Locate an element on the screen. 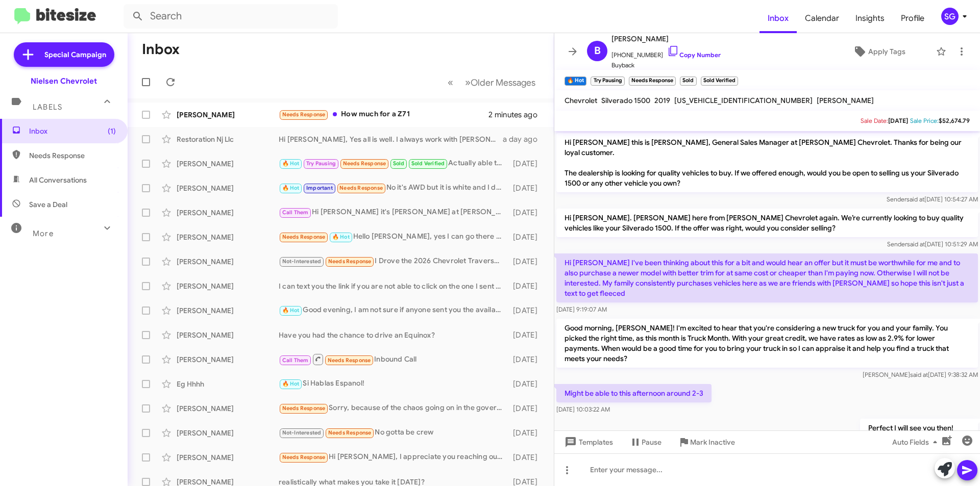 This screenshot has width=980, height=486. span: Sale Price: is located at coordinates (924, 121).